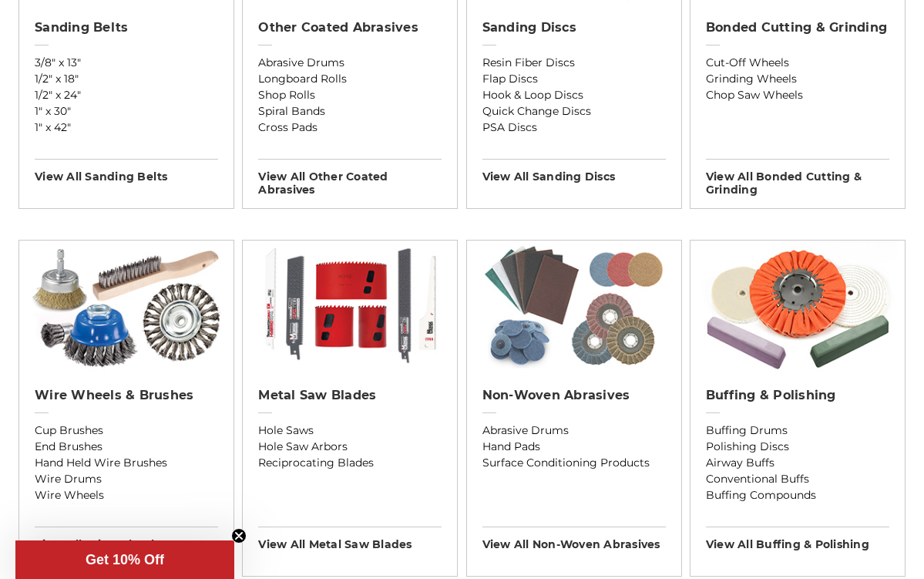 The width and height of the screenshot is (924, 579). Describe the element at coordinates (349, 430) in the screenshot. I see `a: Hole Saws` at that location.